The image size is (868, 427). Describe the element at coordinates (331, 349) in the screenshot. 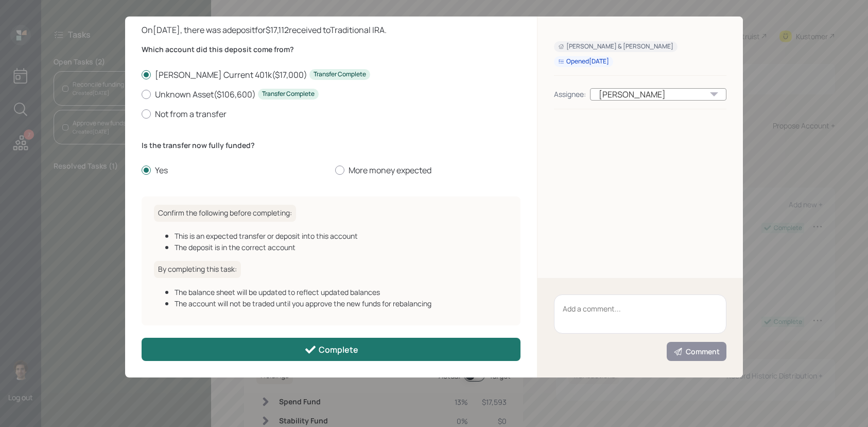

I see `button: Complete` at that location.